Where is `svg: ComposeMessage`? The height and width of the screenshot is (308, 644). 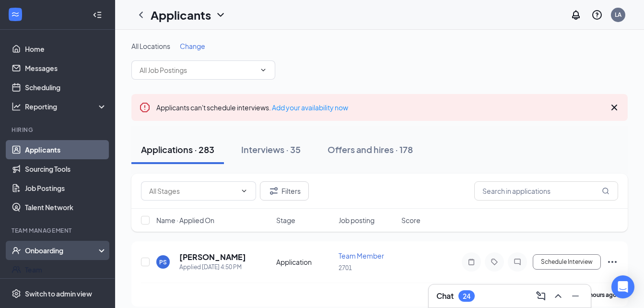
svg: ComposeMessage is located at coordinates (541, 296).